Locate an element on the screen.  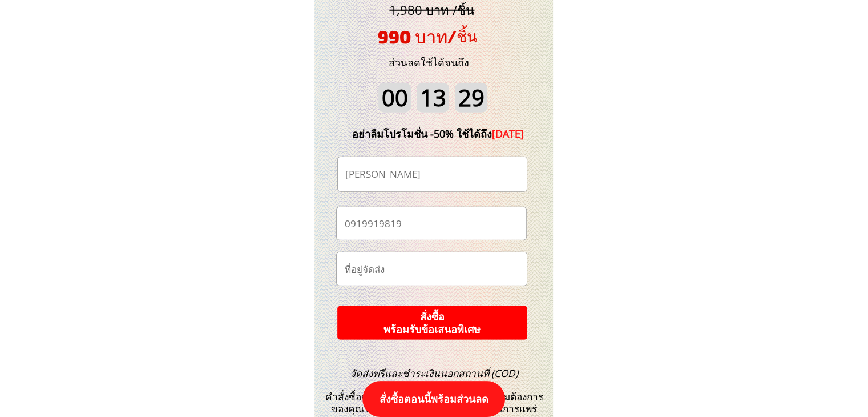
input: ที่อยู่จัดส่ง is located at coordinates (431, 269).